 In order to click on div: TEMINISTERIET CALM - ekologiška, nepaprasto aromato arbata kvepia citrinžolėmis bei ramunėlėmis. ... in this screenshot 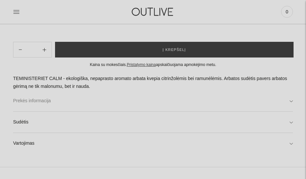, I will do `click(153, 115)`.